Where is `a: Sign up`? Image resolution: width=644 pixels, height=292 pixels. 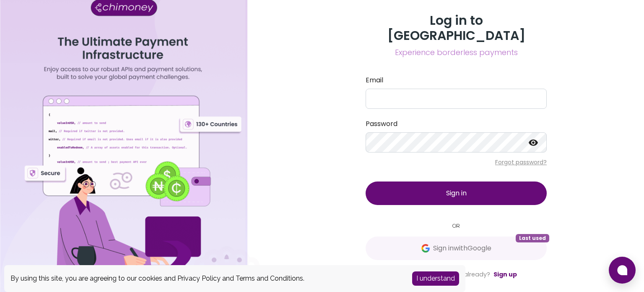
a: Sign up is located at coordinates (505, 274).